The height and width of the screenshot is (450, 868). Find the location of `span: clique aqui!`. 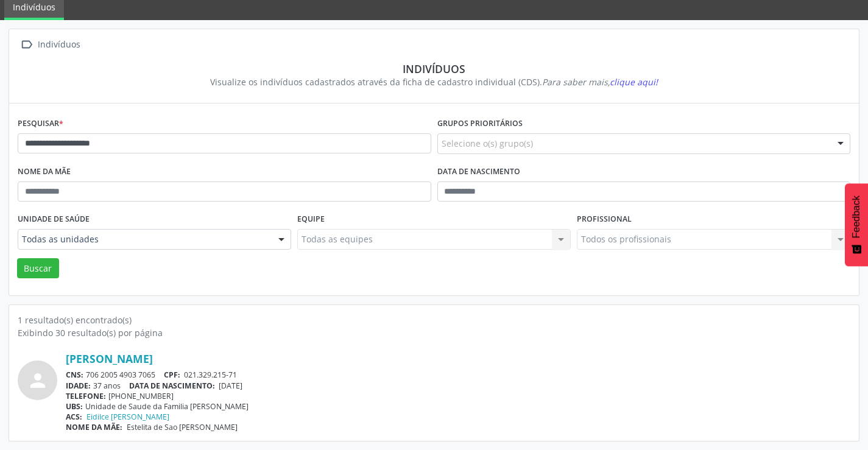

span: clique aqui! is located at coordinates (633, 81).